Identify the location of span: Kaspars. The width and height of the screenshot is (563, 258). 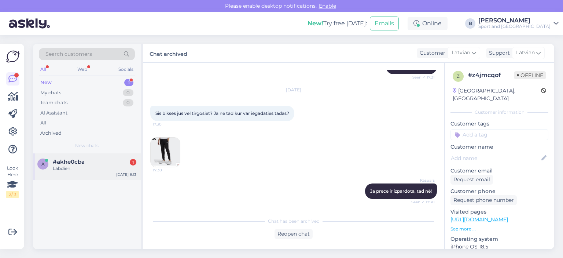
(421, 180).